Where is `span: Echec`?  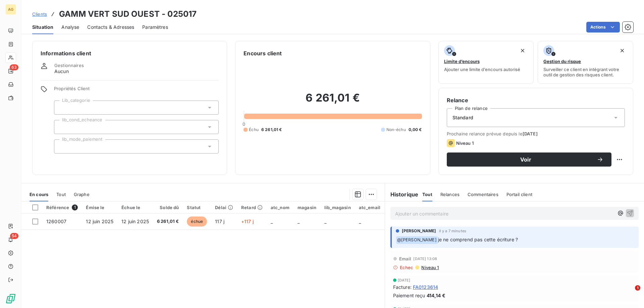
span: Echec is located at coordinates (406, 268).